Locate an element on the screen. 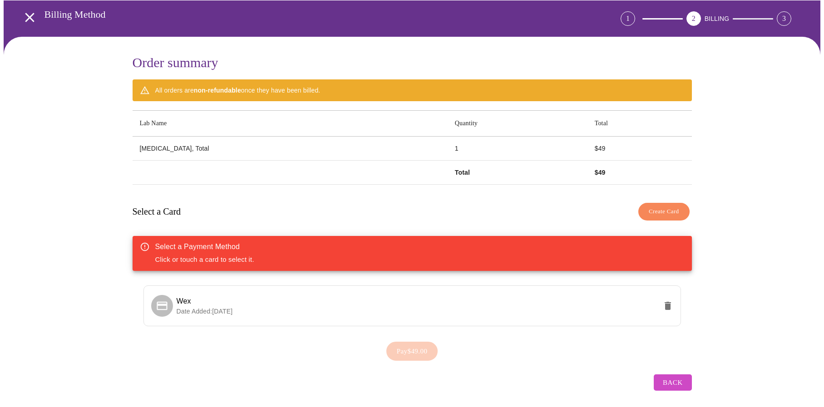 This screenshot has height=407, width=824. button: open drawer is located at coordinates (30, 17).